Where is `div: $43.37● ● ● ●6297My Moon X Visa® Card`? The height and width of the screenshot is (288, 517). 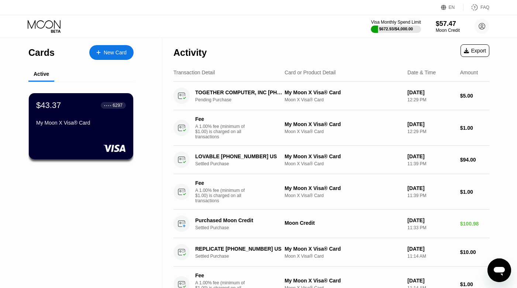
div: $43.37● ● ● ●6297My Moon X Visa® Card is located at coordinates (81, 126).